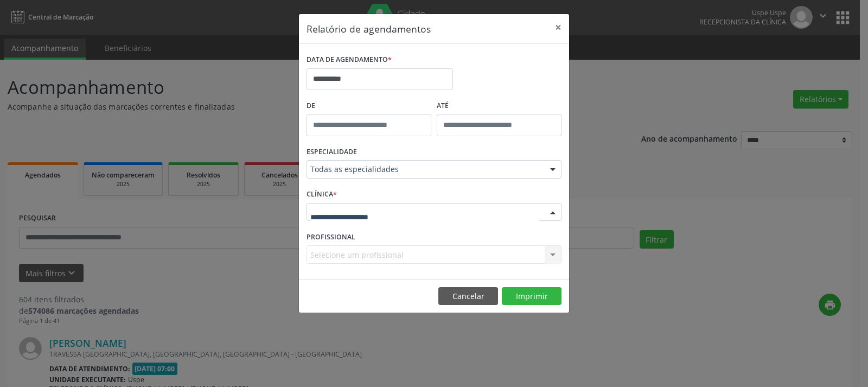 This screenshot has height=387, width=868. I want to click on button: Imprimir, so click(531, 296).